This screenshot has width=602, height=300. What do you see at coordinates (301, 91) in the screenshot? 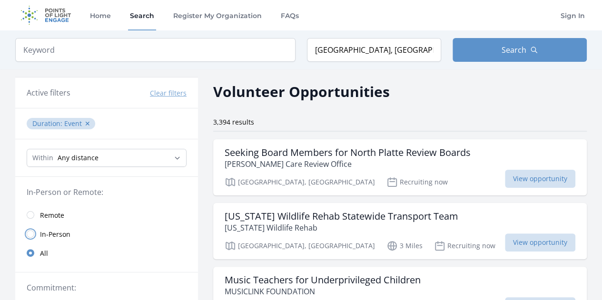
I see `h2: Volunteer Opportunities` at bounding box center [301, 91].